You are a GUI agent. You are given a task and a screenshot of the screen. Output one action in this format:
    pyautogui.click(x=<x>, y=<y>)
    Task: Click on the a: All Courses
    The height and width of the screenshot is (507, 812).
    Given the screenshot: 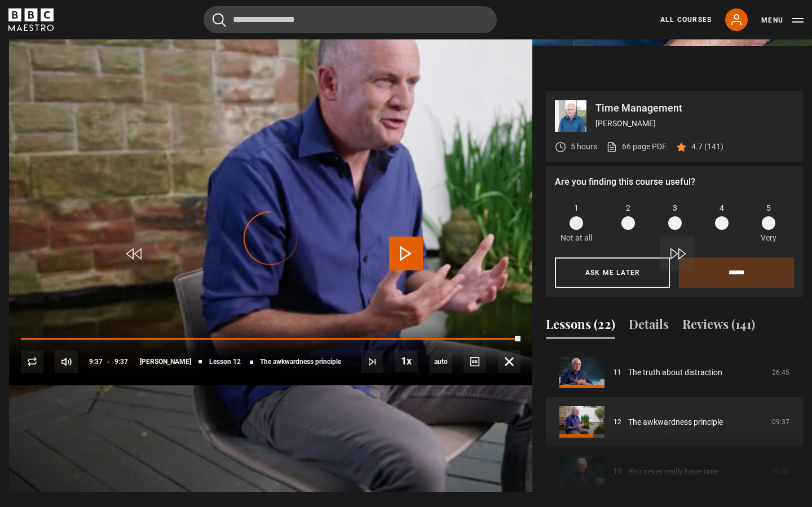 What is the action you would take?
    pyautogui.click(x=685, y=20)
    